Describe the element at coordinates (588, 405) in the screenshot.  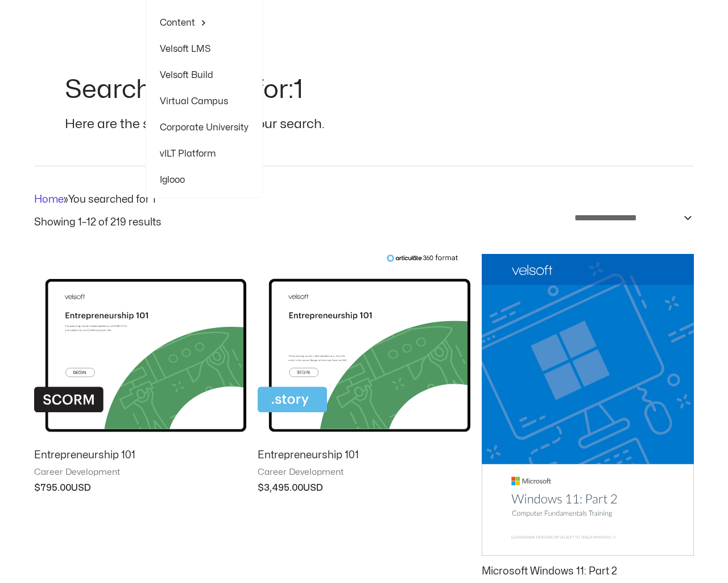
I see `img: Microsoft Windows 11: Part 2` at that location.